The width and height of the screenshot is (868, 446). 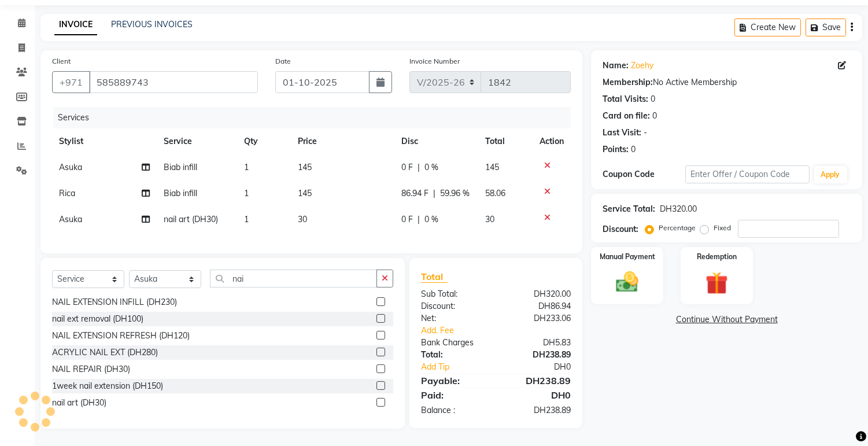 What do you see at coordinates (79, 403) in the screenshot?
I see `div: nail art (DH30)` at bounding box center [79, 403].